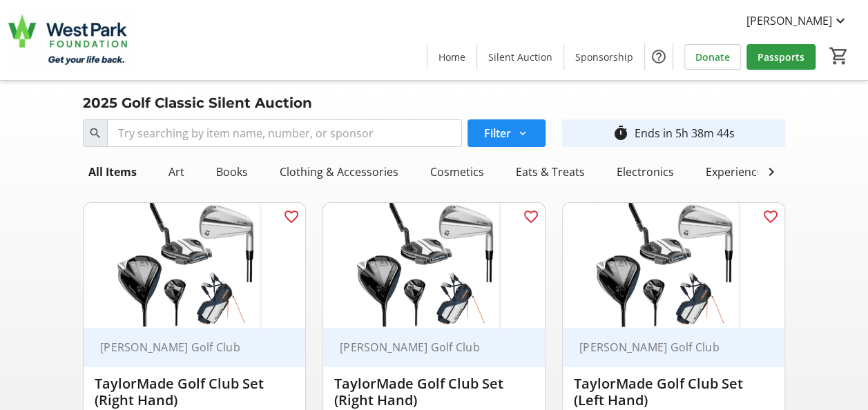 Image resolution: width=868 pixels, height=410 pixels. Describe the element at coordinates (645, 172) in the screenshot. I see `div: Electronics` at that location.